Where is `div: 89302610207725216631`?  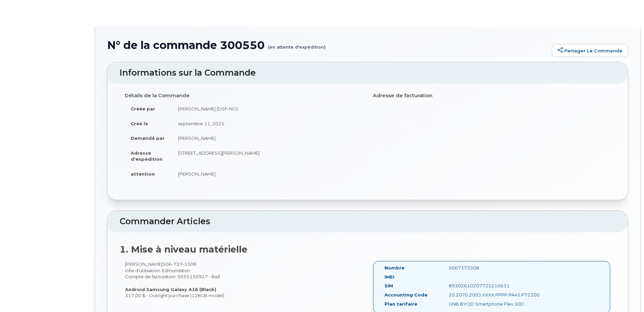 div: 89302610207725216631 is located at coordinates (489, 286).